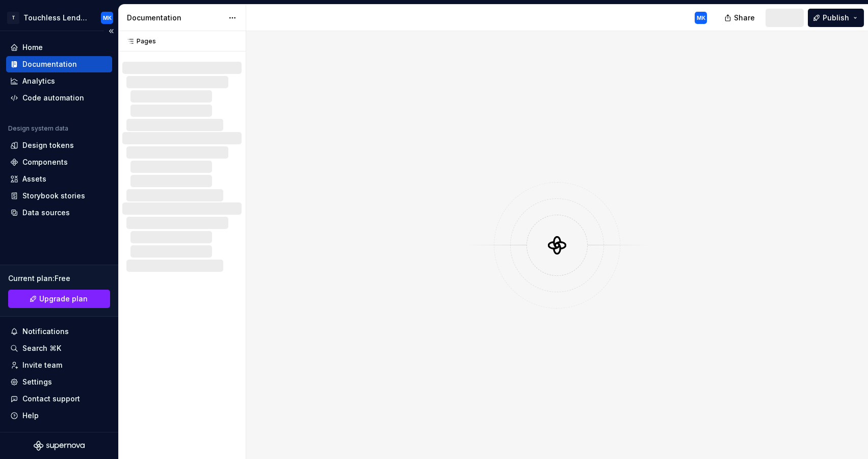  What do you see at coordinates (34, 179) in the screenshot?
I see `div: Assets` at bounding box center [34, 179].